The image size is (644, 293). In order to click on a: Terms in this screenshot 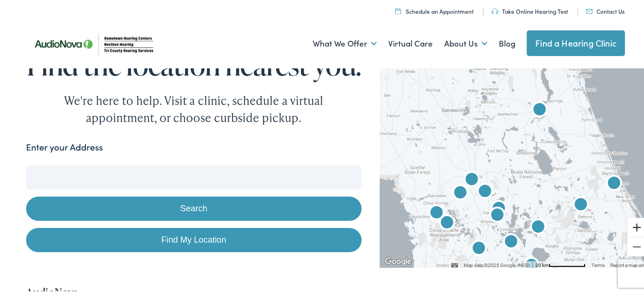, I will do `click(598, 263)`.